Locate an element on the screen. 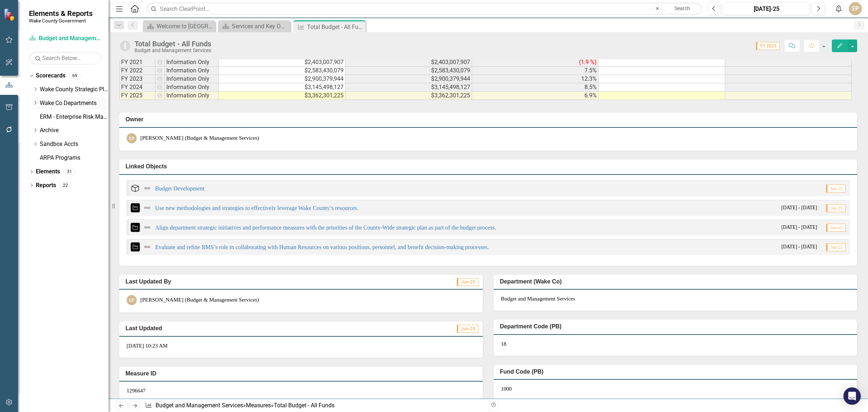 This screenshot has width=868, height=412. td: FY 2025 is located at coordinates (137, 96).